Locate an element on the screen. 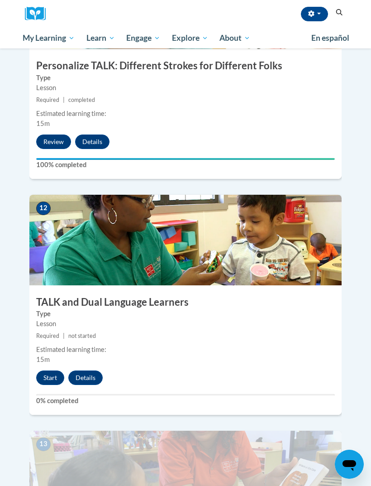  img: Logo brand is located at coordinates (39, 14).